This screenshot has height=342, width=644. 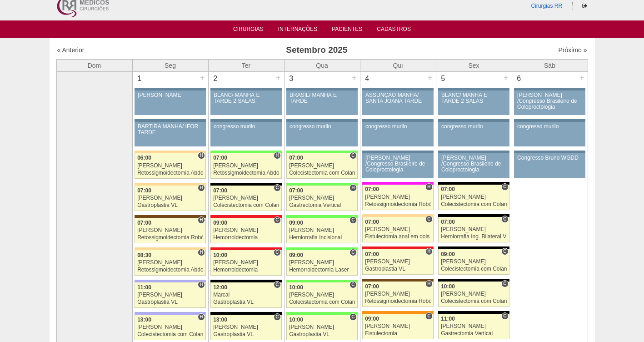 I want to click on div: Marcal, so click(x=246, y=295).